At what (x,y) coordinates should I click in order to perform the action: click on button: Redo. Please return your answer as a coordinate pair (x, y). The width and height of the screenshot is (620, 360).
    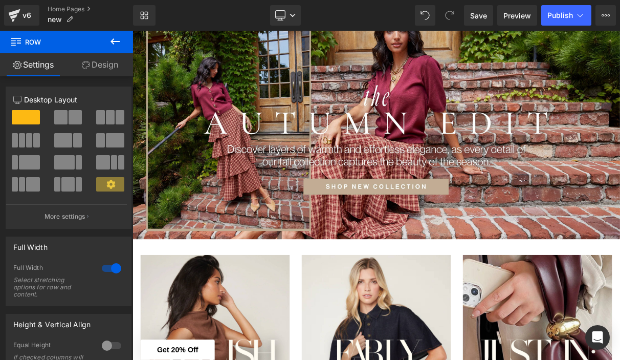
    Looking at the image, I should click on (450, 15).